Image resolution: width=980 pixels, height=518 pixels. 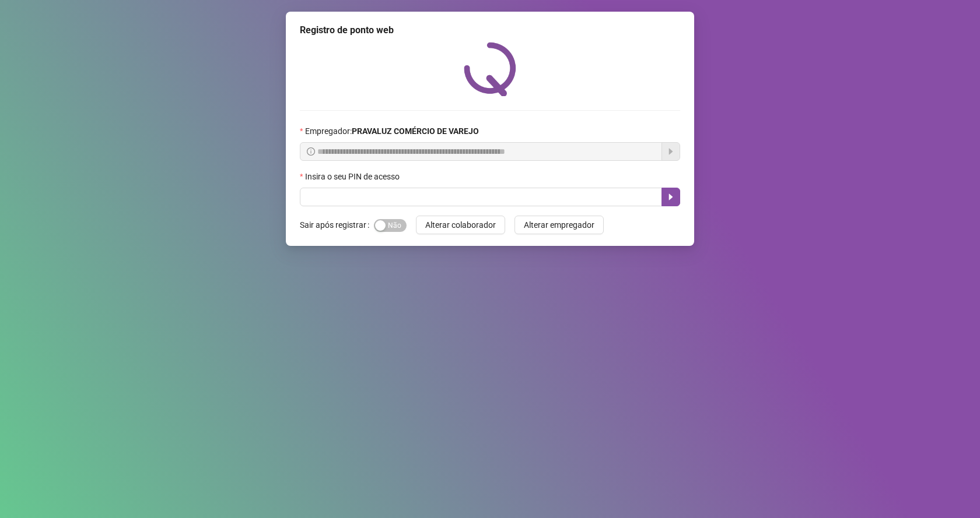 I want to click on button: Alterar empregador, so click(x=559, y=225).